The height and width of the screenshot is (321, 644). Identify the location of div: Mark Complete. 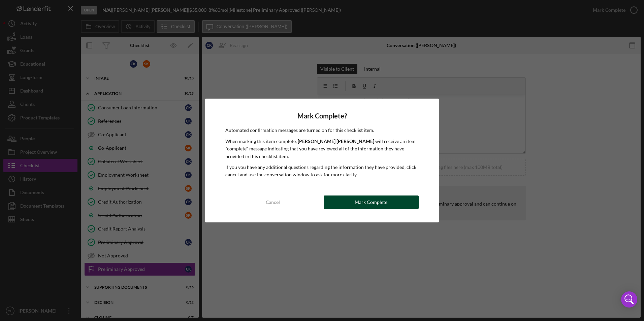
(371, 202).